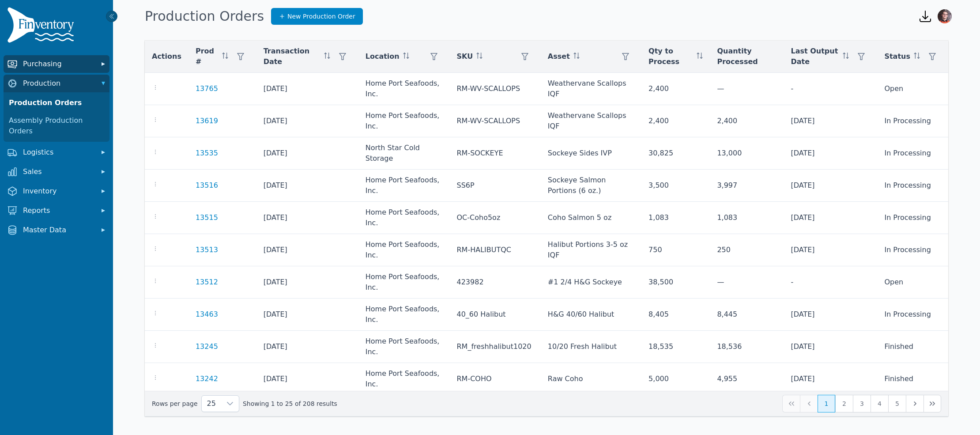 The width and height of the screenshot is (980, 435). Describe the element at coordinates (321, 16) in the screenshot. I see `span: New Production Order` at that location.